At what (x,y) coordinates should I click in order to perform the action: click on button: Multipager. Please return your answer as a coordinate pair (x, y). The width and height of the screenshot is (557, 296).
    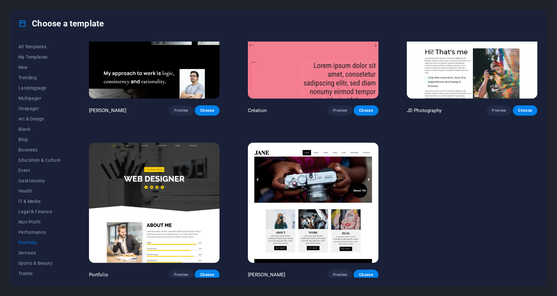
    Looking at the image, I should click on (39, 98).